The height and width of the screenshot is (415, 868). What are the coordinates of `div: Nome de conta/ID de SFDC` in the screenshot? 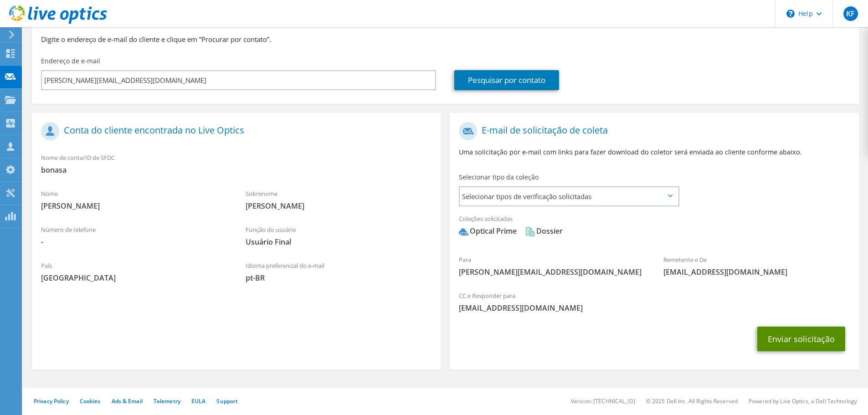 It's located at (236, 164).